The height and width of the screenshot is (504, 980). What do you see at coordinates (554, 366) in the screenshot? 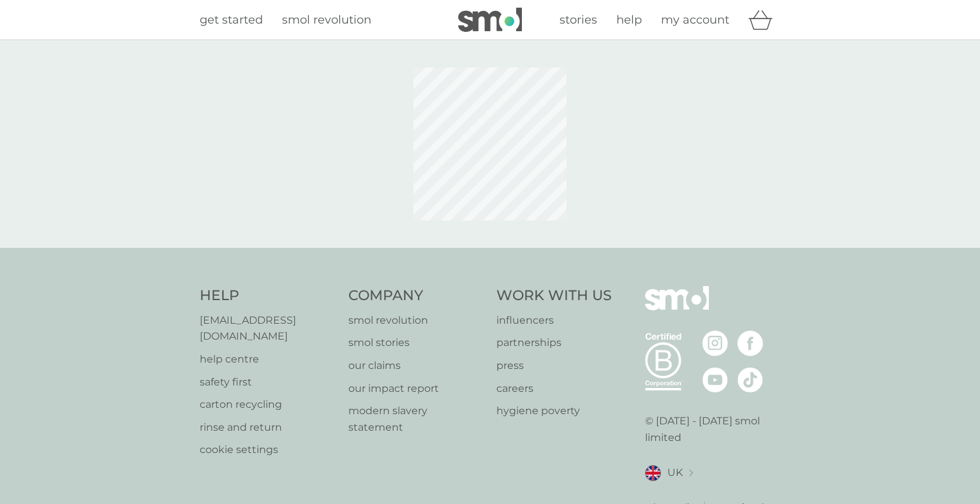
I see `a: press` at bounding box center [554, 366].